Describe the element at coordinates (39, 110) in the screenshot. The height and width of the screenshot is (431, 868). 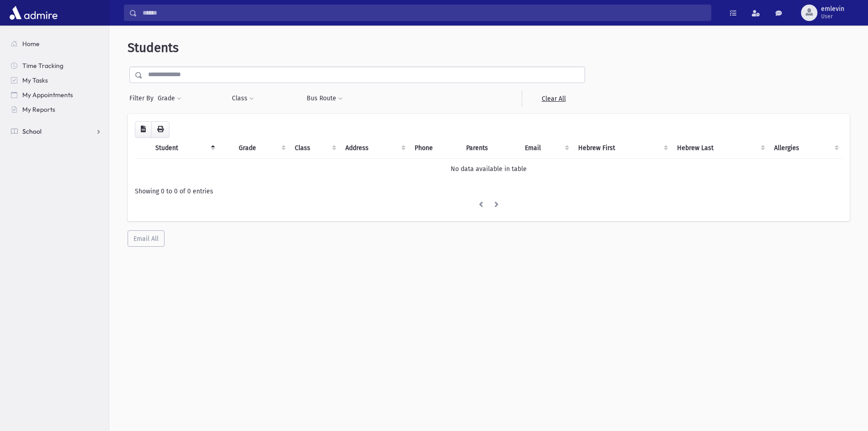
I see `span: My Reports` at that location.